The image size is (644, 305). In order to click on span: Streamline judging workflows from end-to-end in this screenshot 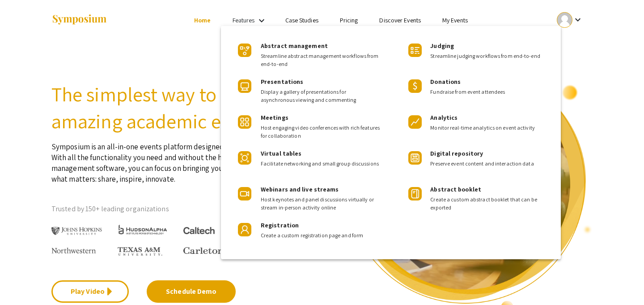, I will do `click(489, 56)`.